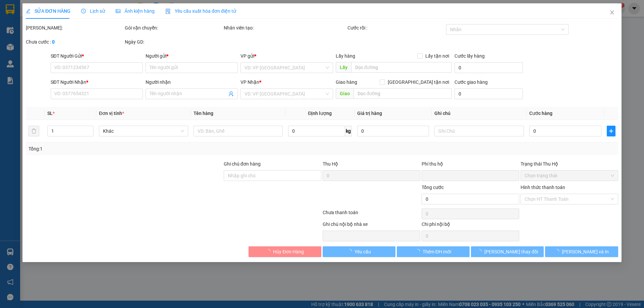 The image size is (644, 308). Describe the element at coordinates (173, 42) in the screenshot. I see `div: Ngày GD:` at that location.